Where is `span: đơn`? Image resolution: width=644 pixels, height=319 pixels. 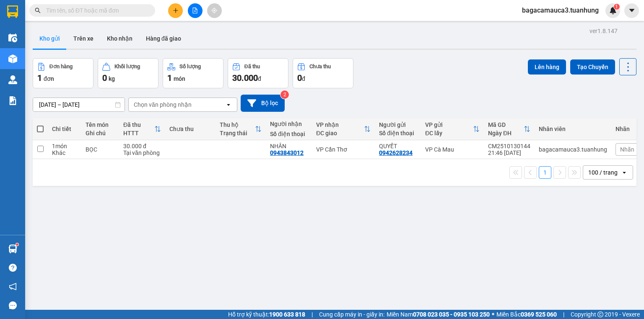 span: đơn is located at coordinates (48, 79).